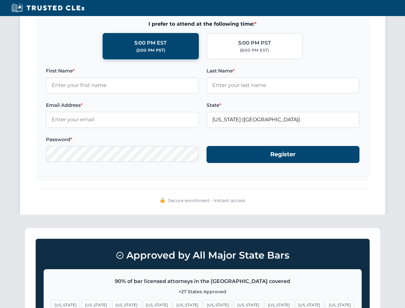  What do you see at coordinates (283, 71) in the screenshot?
I see `label: Last Name` at bounding box center [283, 71].